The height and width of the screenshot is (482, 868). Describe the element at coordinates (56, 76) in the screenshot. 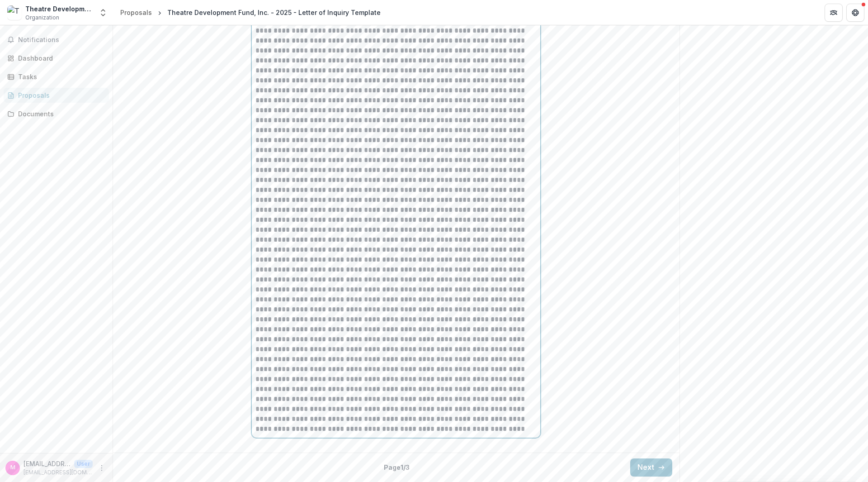

I see `a: Tasks` at that location.